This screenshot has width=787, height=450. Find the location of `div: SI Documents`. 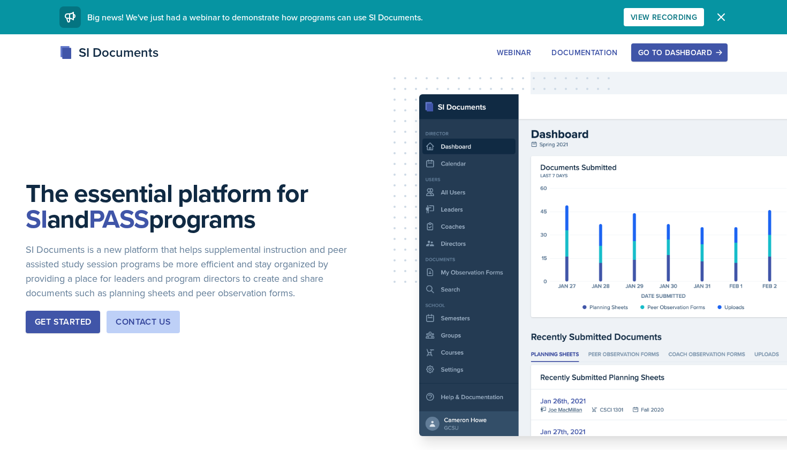

div: SI Documents is located at coordinates (109, 52).